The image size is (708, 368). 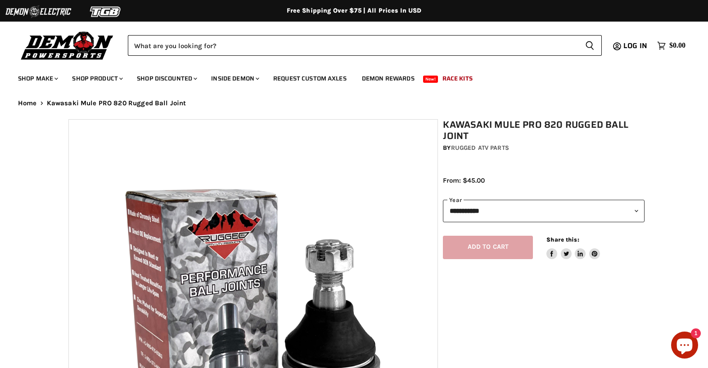 What do you see at coordinates (563, 240) in the screenshot?
I see `span: Share this:` at bounding box center [563, 240].